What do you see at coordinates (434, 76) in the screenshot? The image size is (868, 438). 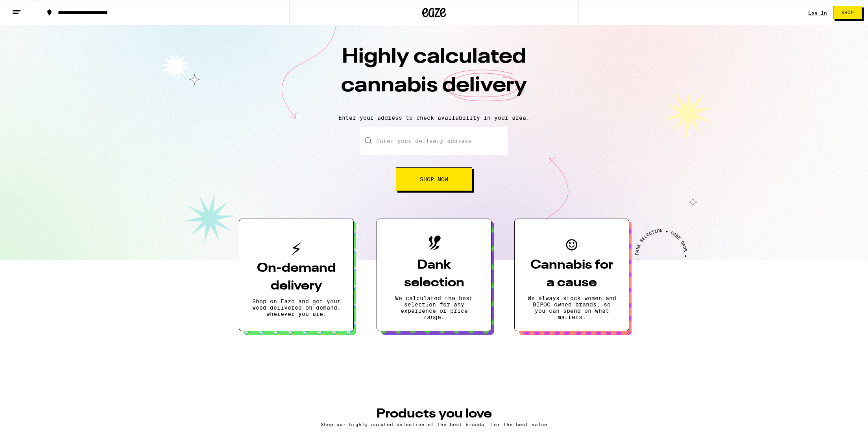 I see `h1: Highly calculated cannabis delivery` at bounding box center [434, 76].